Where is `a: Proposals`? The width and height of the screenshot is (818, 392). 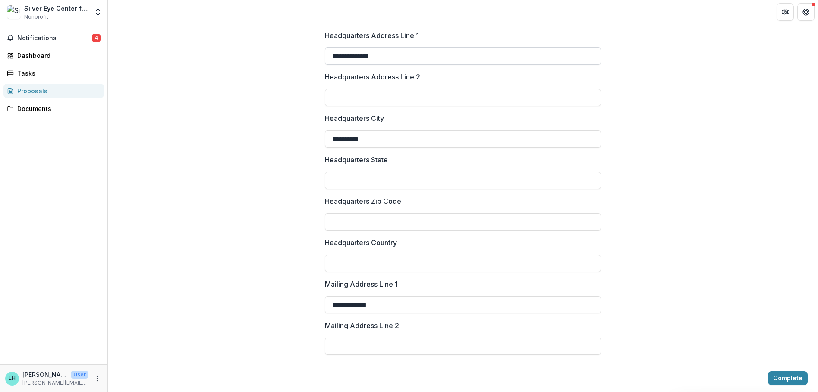
a: Proposals is located at coordinates (54, 91).